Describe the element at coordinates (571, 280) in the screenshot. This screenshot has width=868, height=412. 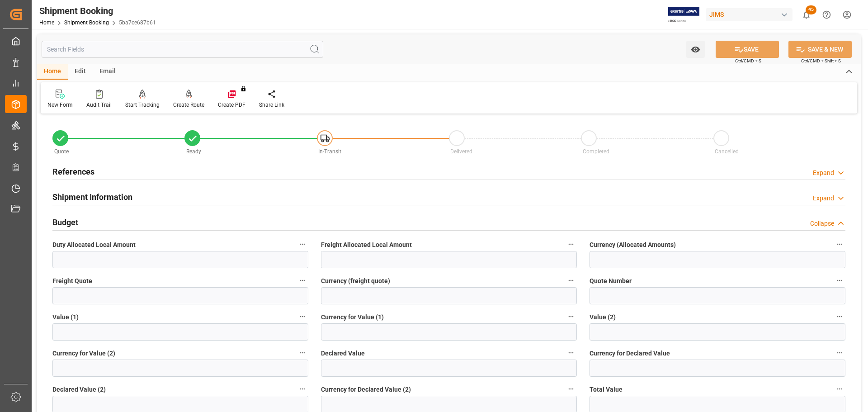
I see `button: Currency (freight quote)` at that location.